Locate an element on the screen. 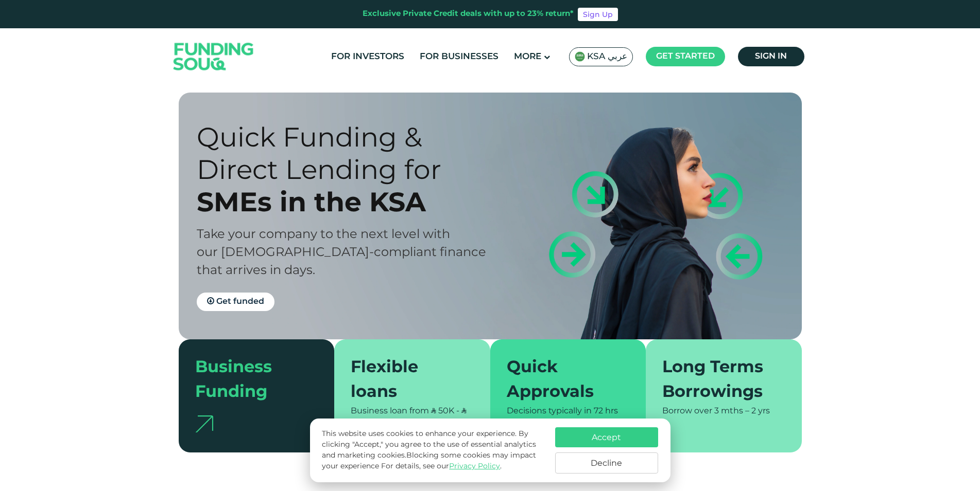 This screenshot has width=980, height=491. a: Privacy Policy is located at coordinates (474, 467).